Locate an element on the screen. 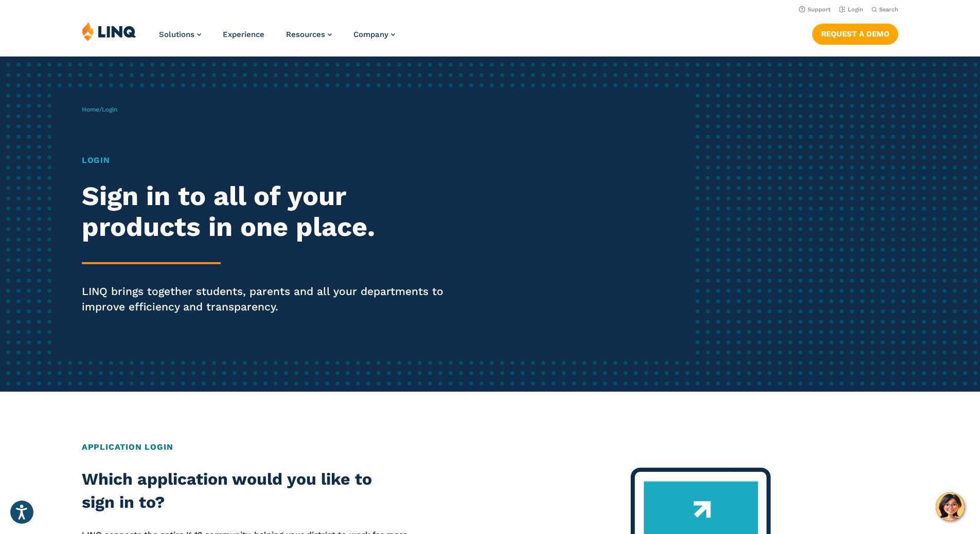 The image size is (980, 534). button: Open Search Bar is located at coordinates (885, 9).